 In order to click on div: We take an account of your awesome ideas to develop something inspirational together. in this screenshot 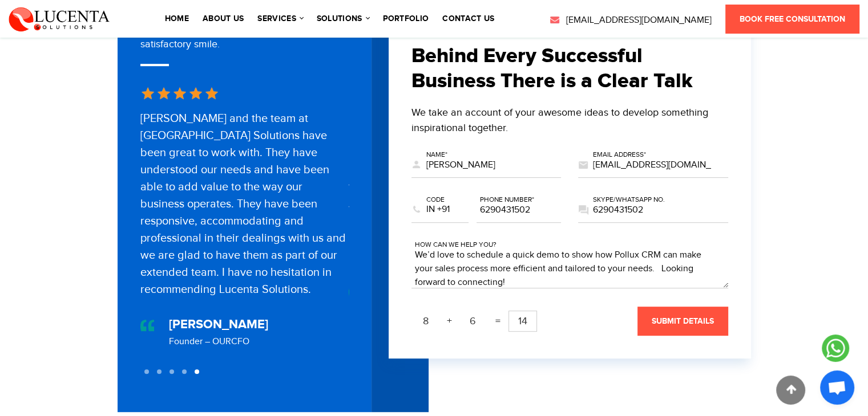, I will do `click(570, 120)`.